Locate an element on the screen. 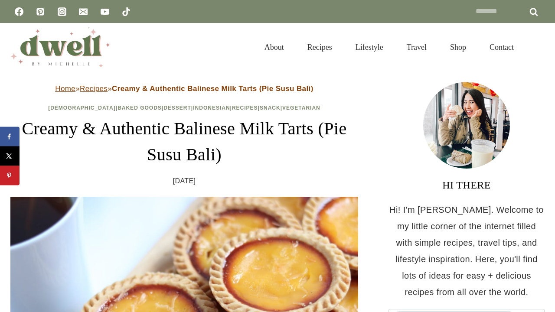  a: TikTok is located at coordinates (126, 12).